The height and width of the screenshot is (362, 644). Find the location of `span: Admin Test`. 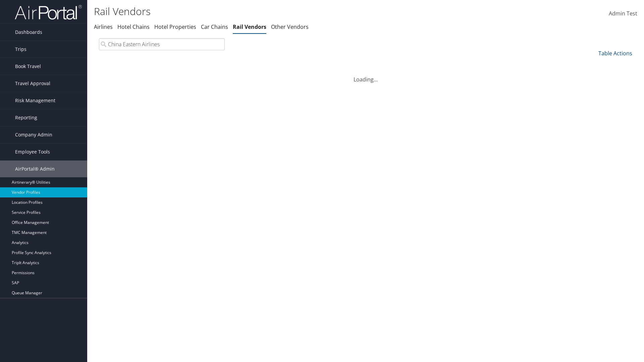

span: Admin Test is located at coordinates (623, 14).